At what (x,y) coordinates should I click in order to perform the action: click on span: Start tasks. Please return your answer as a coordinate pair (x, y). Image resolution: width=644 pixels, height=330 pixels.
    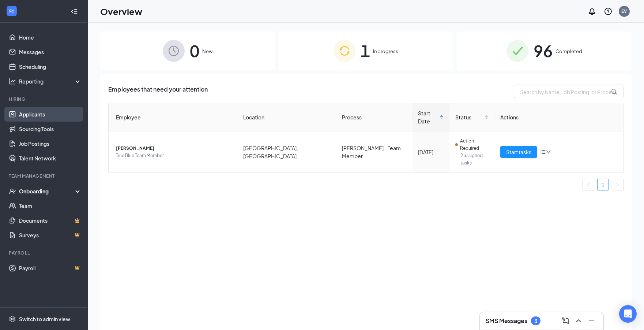
    Looking at the image, I should click on (519, 152).